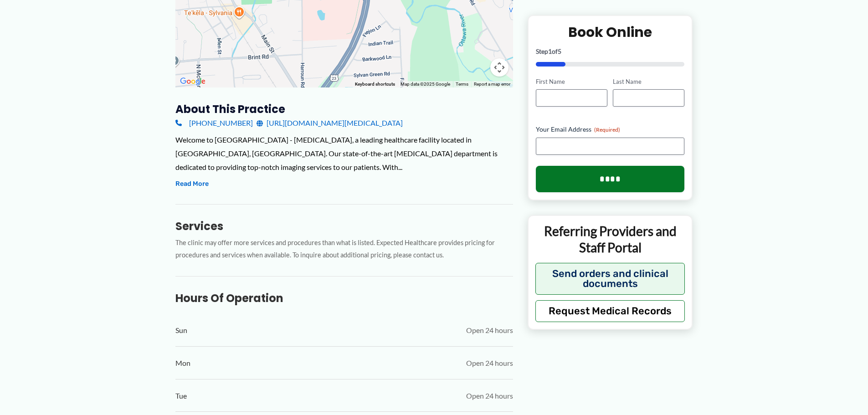 The height and width of the screenshot is (415, 868). I want to click on a: Terms (opens in new tab), so click(462, 84).